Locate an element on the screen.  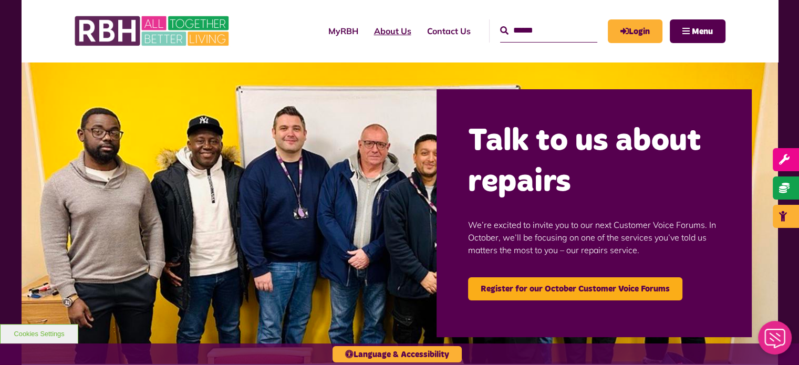
span: Menu is located at coordinates (702, 32).